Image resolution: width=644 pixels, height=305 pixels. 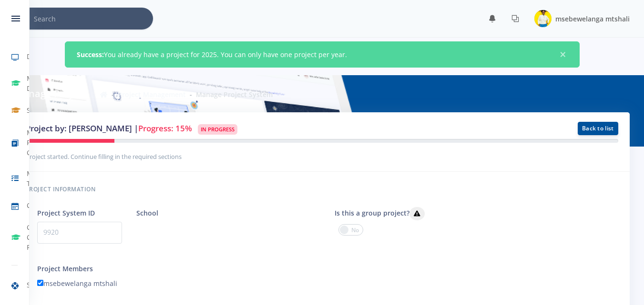 What do you see at coordinates (322, 54) in the screenshot?
I see `div: You already have a project for 2025. You can only have one project per year.` at bounding box center [322, 54].